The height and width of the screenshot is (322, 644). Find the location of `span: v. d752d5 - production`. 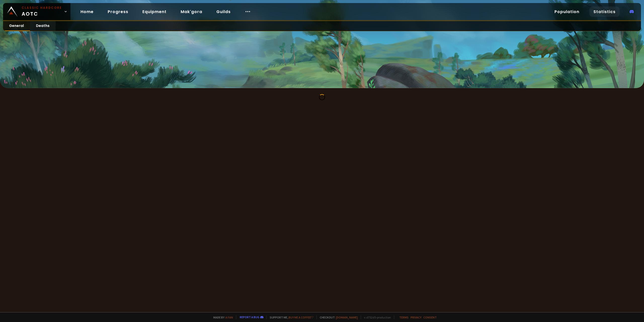

span: v. d752d5 - production is located at coordinates (376, 317).